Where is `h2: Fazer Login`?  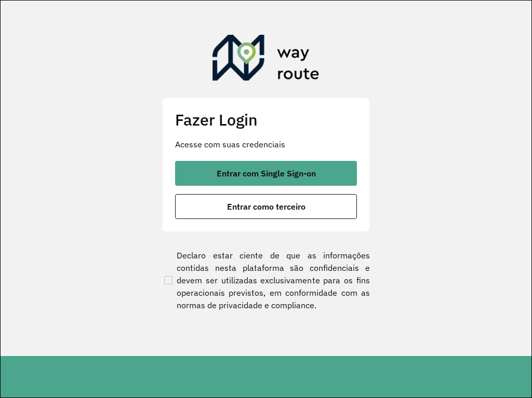 h2: Fazer Login is located at coordinates (266, 120).